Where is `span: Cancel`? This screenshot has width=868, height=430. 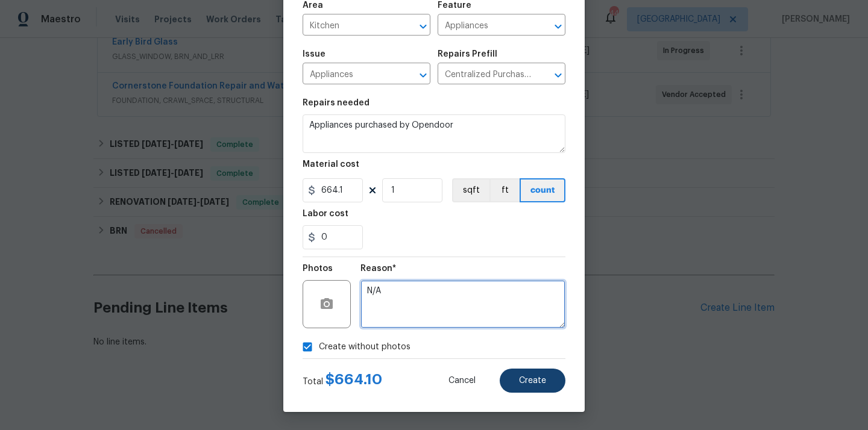 span: Cancel is located at coordinates (462, 381).